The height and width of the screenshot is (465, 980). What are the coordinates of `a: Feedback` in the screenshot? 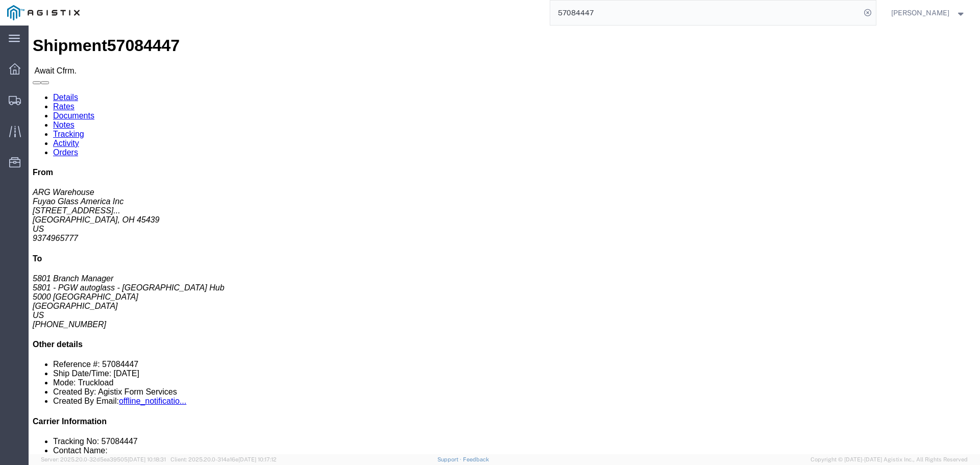 It's located at (476, 459).